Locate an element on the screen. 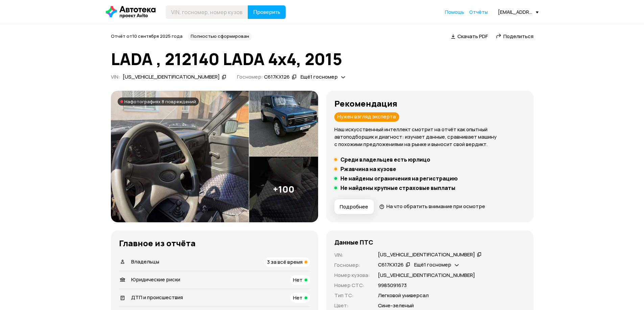 The height and width of the screenshot is (310, 644). h5: Не найдены ограничения на регистрацию is located at coordinates (399, 178).